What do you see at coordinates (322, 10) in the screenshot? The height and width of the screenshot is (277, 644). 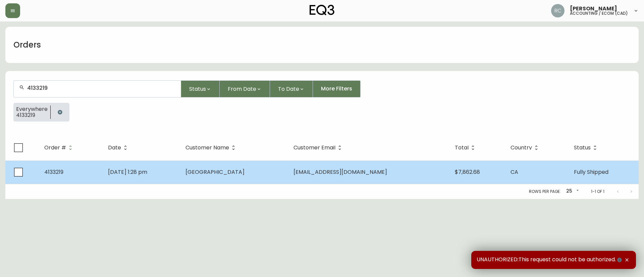 I see `img: logo` at bounding box center [322, 10].